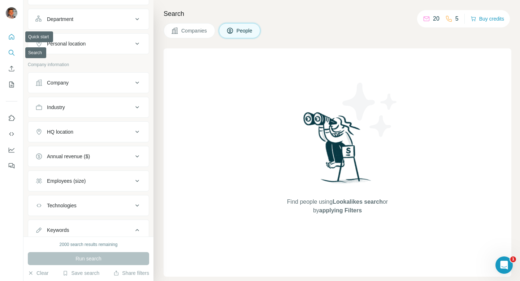 The height and width of the screenshot is (281, 520). I want to click on span: People, so click(245, 31).